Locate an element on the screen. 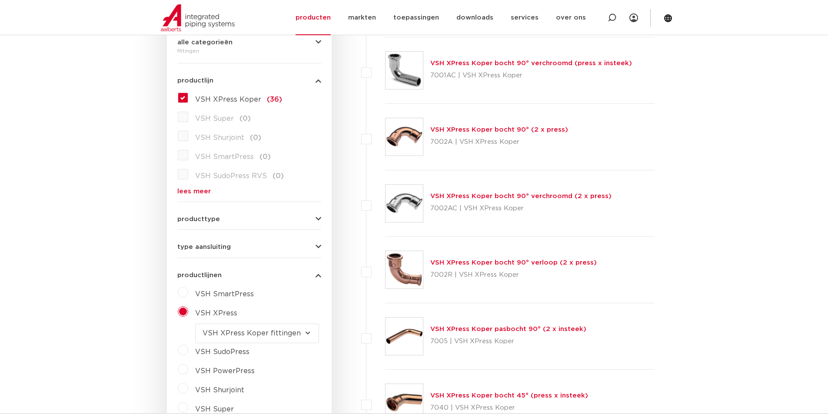 The width and height of the screenshot is (828, 414). span: alle categorieën is located at coordinates (205, 42).